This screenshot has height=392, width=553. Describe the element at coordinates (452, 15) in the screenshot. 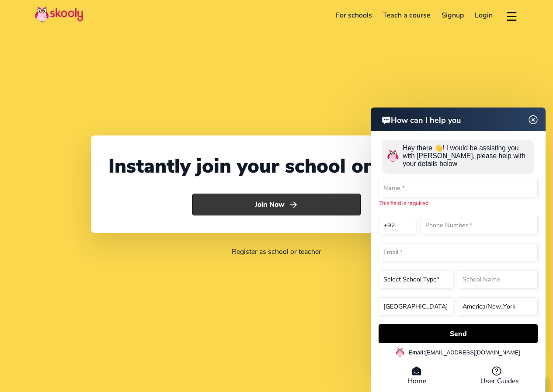

I see `a: Signup` at that location.